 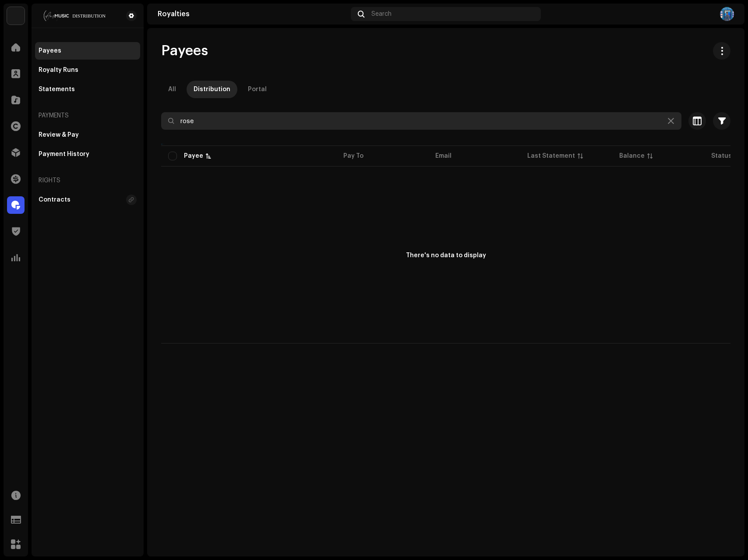 What do you see at coordinates (88, 70) in the screenshot?
I see `re-m-nav-item: Royalty Runs` at bounding box center [88, 70].